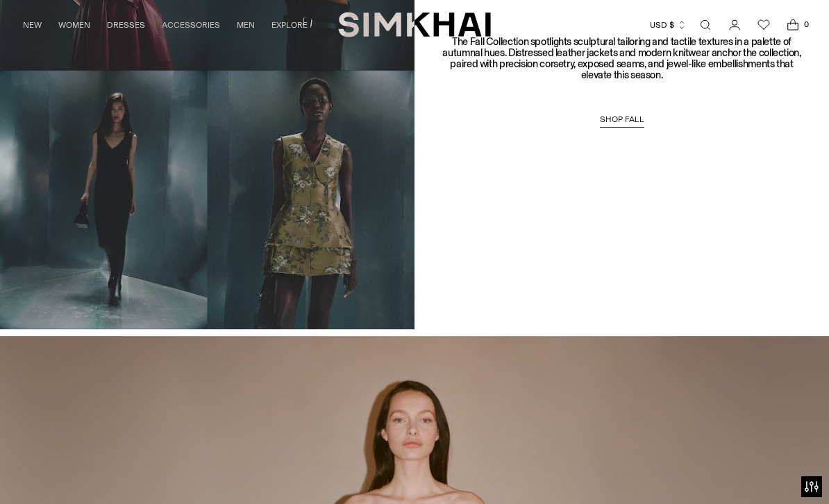 The width and height of the screenshot is (829, 504). Describe the element at coordinates (246, 25) in the screenshot. I see `a: MEN` at that location.